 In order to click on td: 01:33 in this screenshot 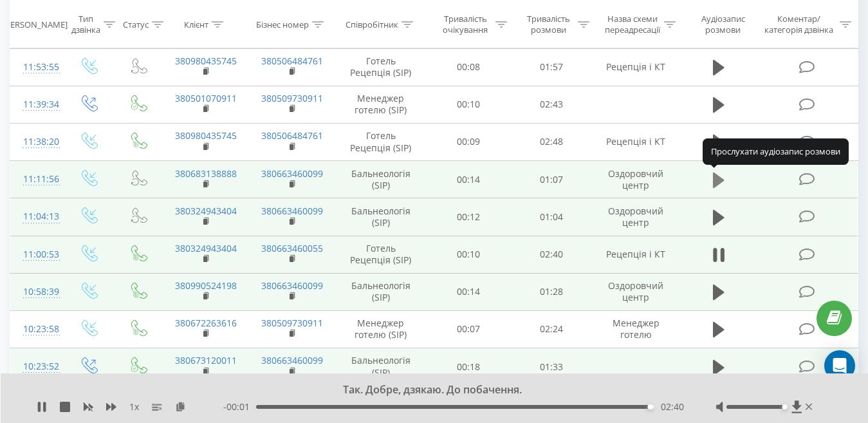, I will do `click(552, 367)`.